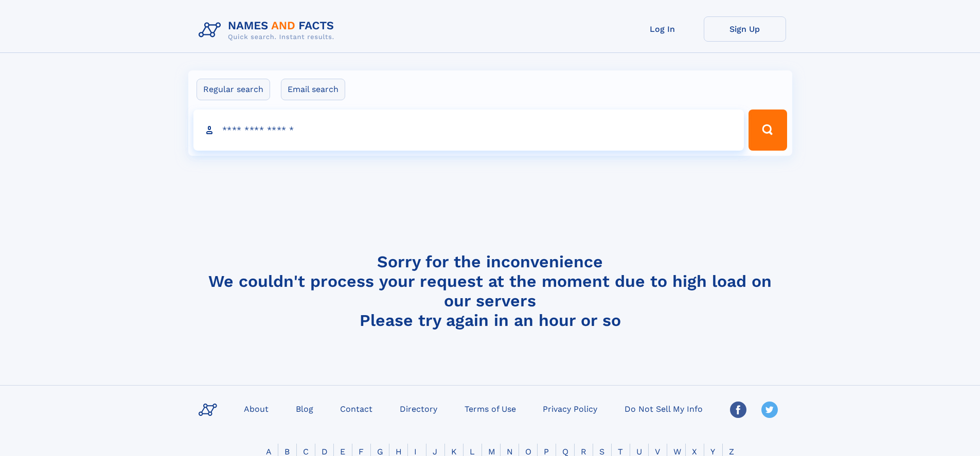 The height and width of the screenshot is (456, 980). Describe the element at coordinates (769, 410) in the screenshot. I see `img: Twitter` at that location.